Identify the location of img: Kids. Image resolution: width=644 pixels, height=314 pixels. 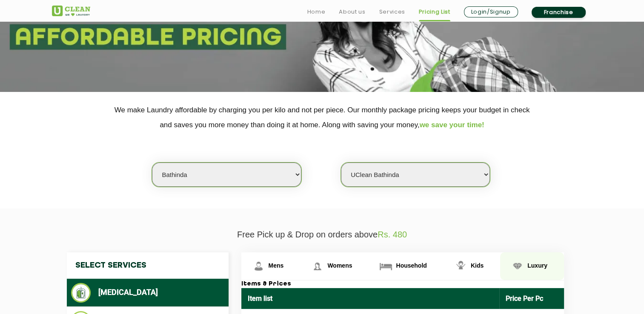
(461, 266).